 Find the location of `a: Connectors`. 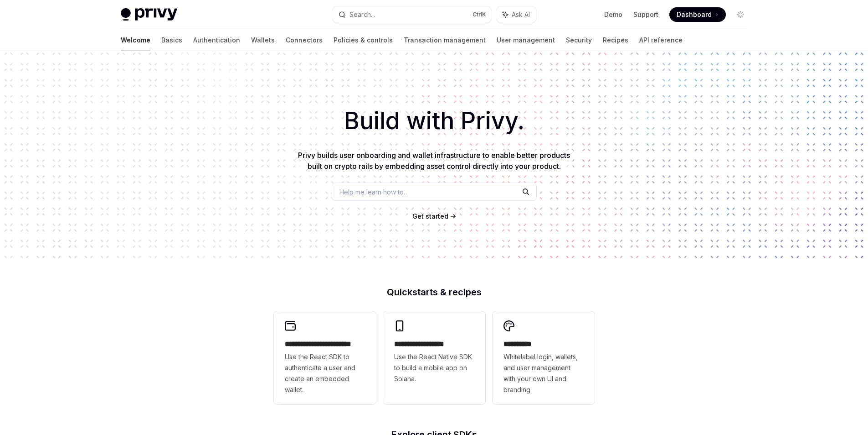

a: Connectors is located at coordinates (304, 40).